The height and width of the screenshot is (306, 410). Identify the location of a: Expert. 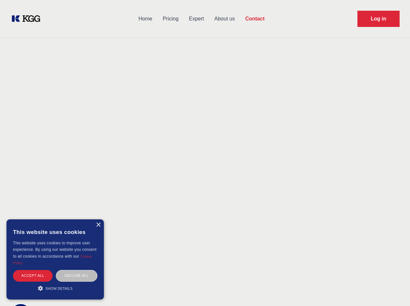
(196, 19).